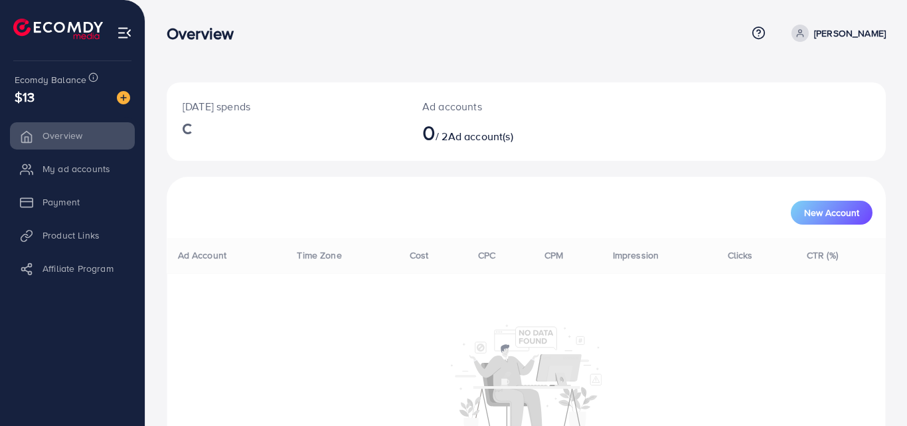 This screenshot has height=426, width=907. What do you see at coordinates (429, 132) in the screenshot?
I see `span: 0` at bounding box center [429, 132].